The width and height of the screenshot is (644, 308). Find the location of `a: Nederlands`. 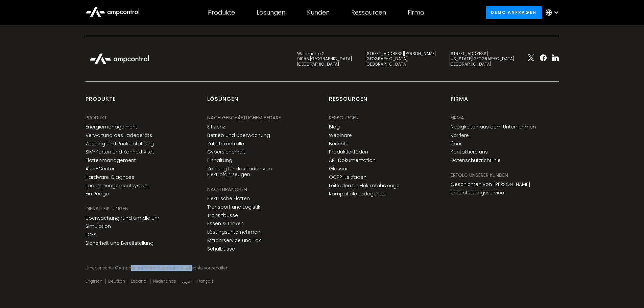

a: Nederlands is located at coordinates (164, 281).